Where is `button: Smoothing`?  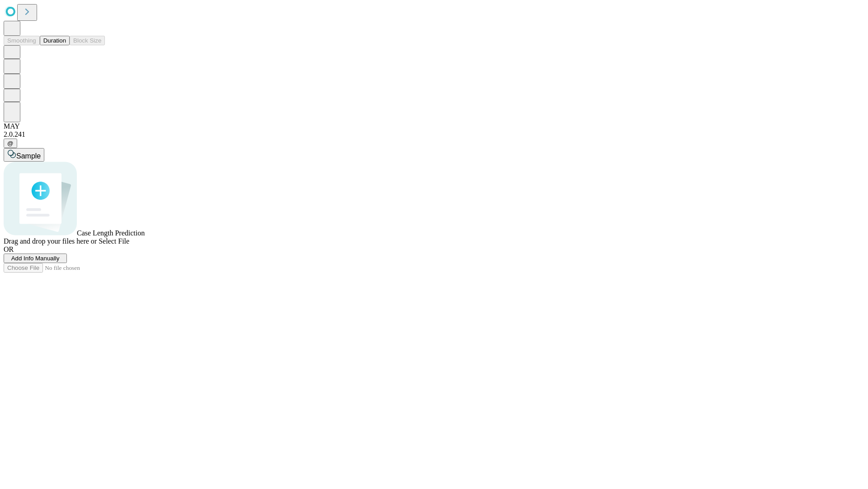 button: Smoothing is located at coordinates (22, 40).